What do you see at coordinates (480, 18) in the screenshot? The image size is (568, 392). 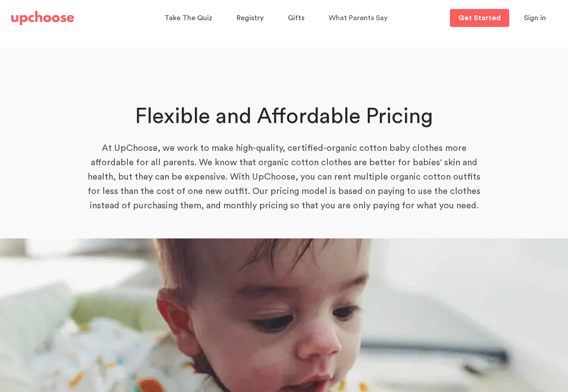 I see `p: Get Started` at bounding box center [480, 18].